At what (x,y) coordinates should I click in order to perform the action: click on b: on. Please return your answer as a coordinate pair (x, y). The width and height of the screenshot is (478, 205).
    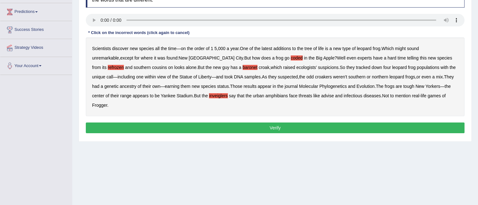
    Looking at the image, I should click on (171, 67).